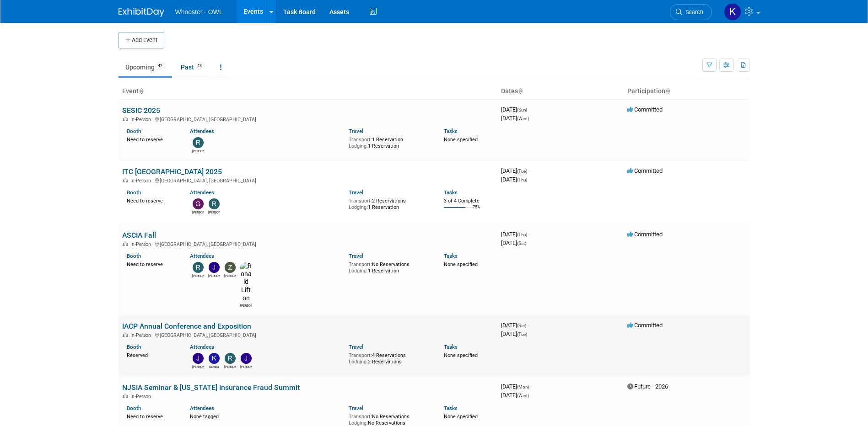  What do you see at coordinates (186, 326) in the screenshot?
I see `a: IACP Annual Conference and Exposition` at bounding box center [186, 326].